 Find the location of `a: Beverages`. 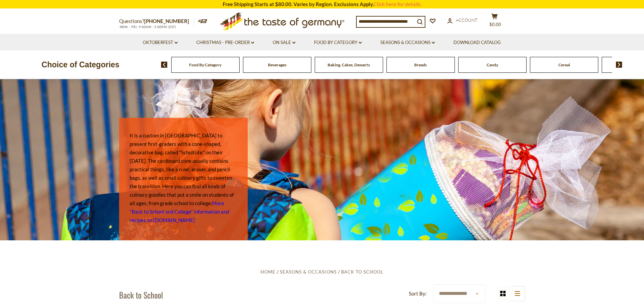

a: Beverages is located at coordinates (277, 65).